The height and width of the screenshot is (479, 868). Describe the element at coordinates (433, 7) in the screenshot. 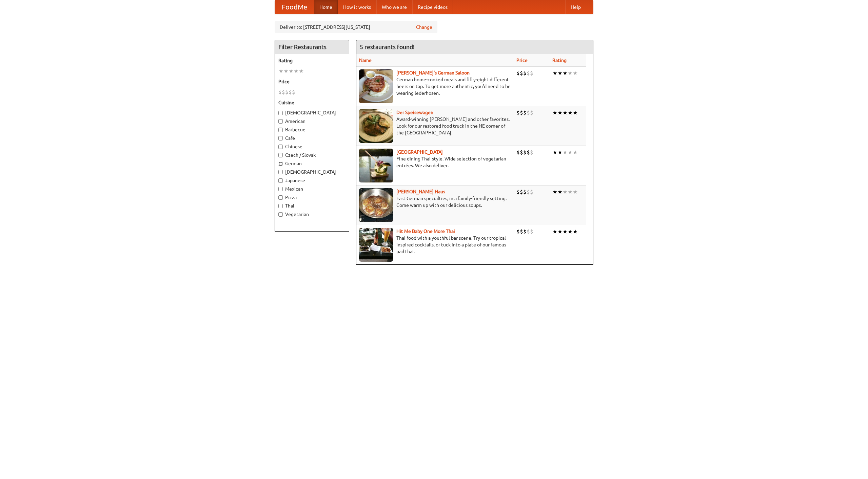

I see `a: Recipe videos` at that location.